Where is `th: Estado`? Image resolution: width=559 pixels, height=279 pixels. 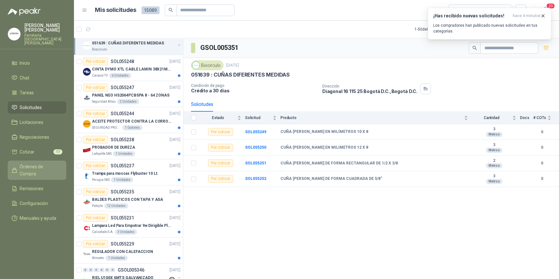 th: Estado is located at coordinates (223, 118).